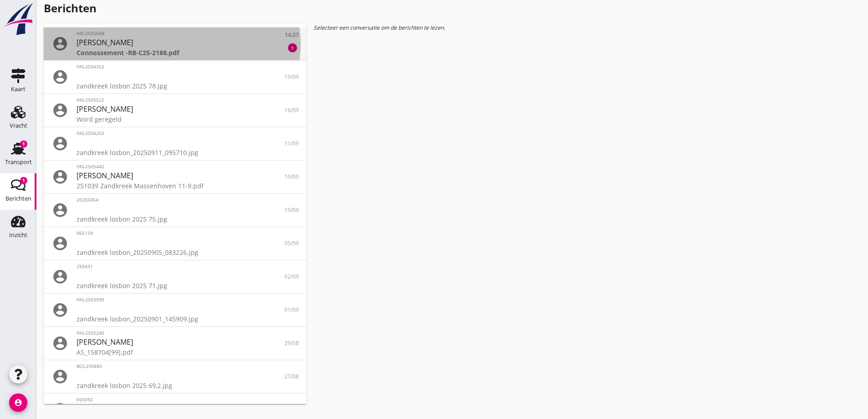 This screenshot has width=868, height=419. What do you see at coordinates (292, 143) in the screenshot?
I see `span: 11/09` at bounding box center [292, 143].